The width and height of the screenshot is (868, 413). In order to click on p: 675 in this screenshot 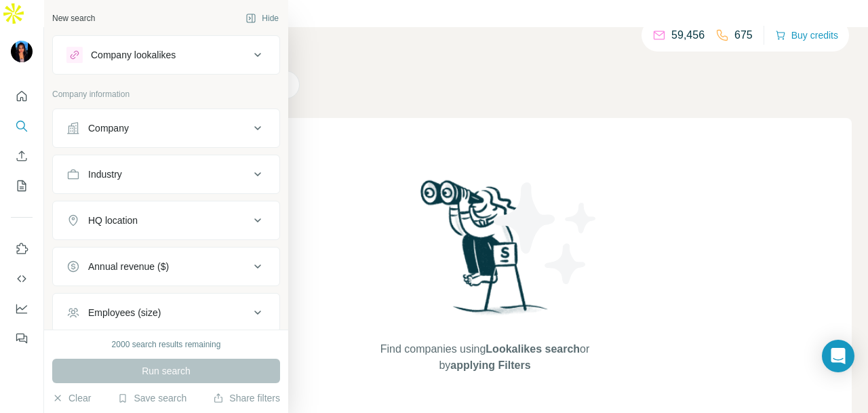, I will do `click(743, 36)`.